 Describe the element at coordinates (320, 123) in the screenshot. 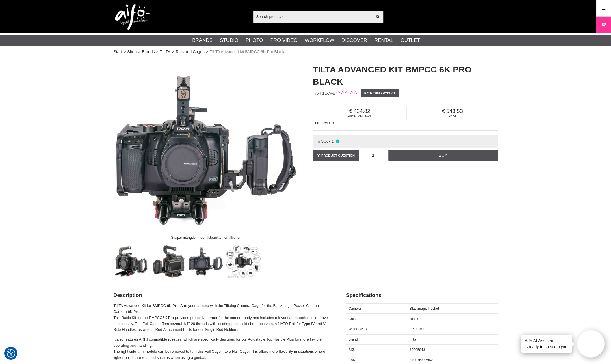

I see `span: Currency` at that location.